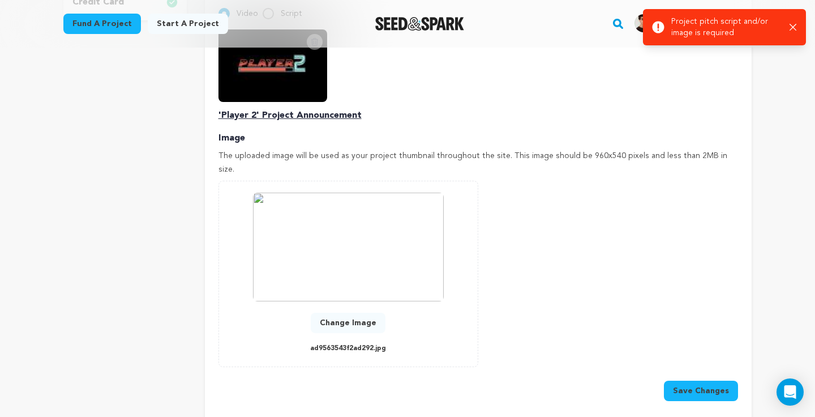 This screenshot has height=417, width=815. What do you see at coordinates (348, 348) in the screenshot?
I see `p: ad9563543f2ad292.jpg` at bounding box center [348, 348].